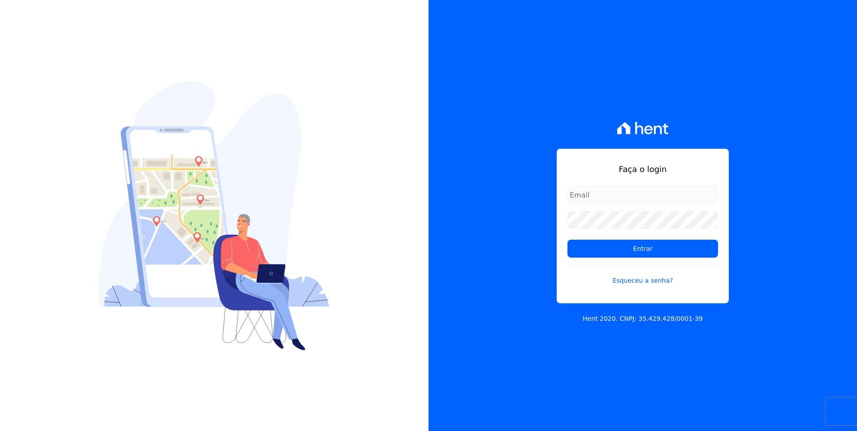  What do you see at coordinates (643, 319) in the screenshot?
I see `p: Hent 2020. CNPJ: 35.429.428/0001-39` at bounding box center [643, 319].